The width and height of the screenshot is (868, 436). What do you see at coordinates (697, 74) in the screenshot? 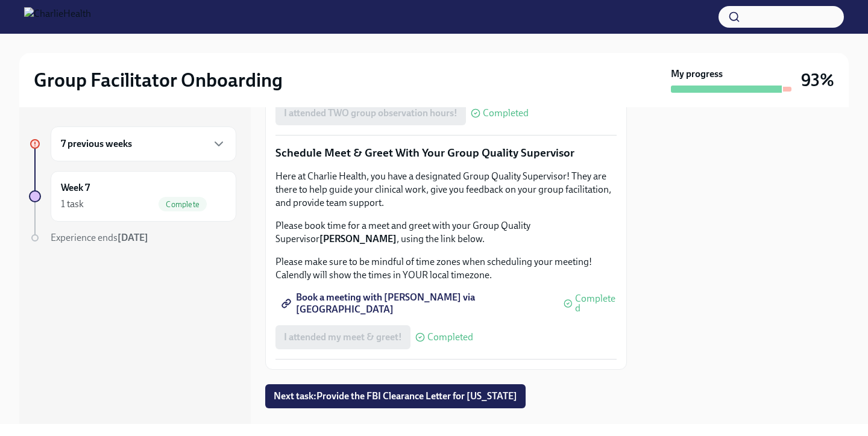
I see `strong: My progress` at bounding box center [697, 74].